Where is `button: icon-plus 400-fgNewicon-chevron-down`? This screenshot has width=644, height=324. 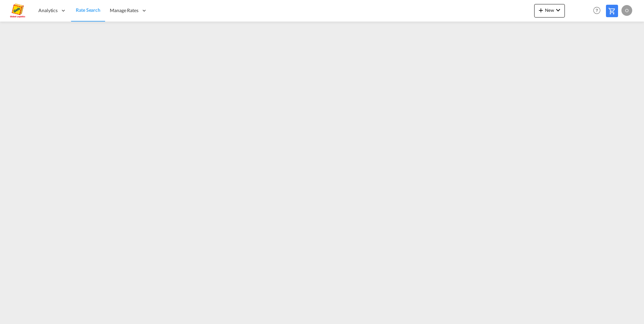
button: icon-plus 400-fgNewicon-chevron-down is located at coordinates (550, 11).